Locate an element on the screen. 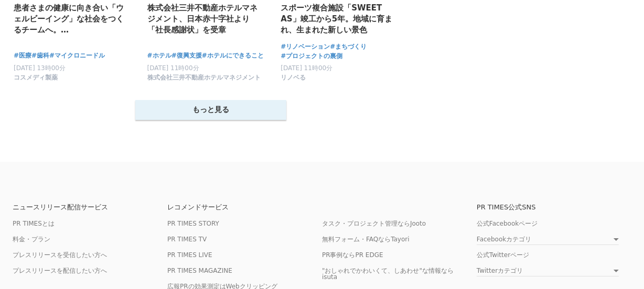 This screenshot has width=644, height=289. a: #医療 is located at coordinates (22, 55).